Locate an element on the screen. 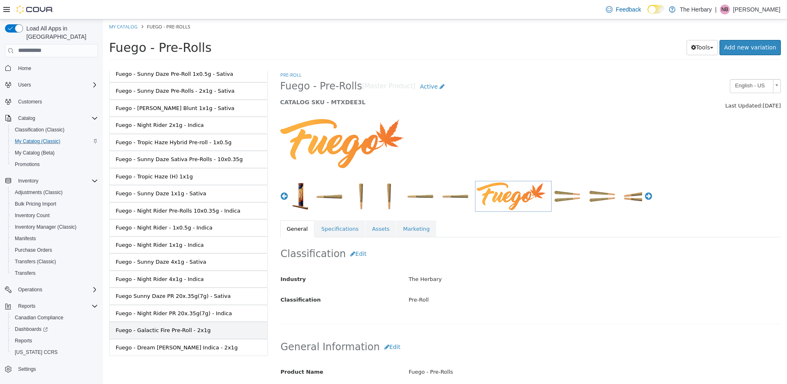  span: Inventory Count is located at coordinates (32, 215).